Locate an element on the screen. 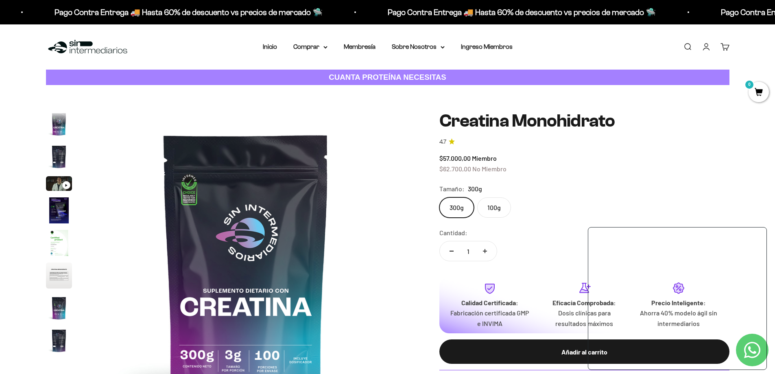 The image size is (775, 374). strong: CUANTA PROTEÍNA NECESITAS is located at coordinates (387, 77).